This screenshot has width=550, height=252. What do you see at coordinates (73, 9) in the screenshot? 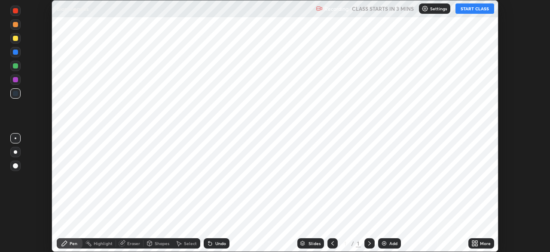
I see `p: Biomolecules` at bounding box center [73, 9].